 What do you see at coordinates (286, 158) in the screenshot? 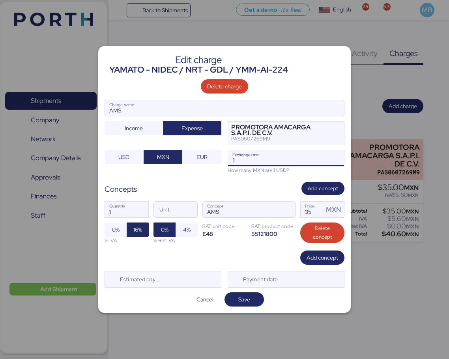
I see `input: Exchange rate` at bounding box center [286, 158].